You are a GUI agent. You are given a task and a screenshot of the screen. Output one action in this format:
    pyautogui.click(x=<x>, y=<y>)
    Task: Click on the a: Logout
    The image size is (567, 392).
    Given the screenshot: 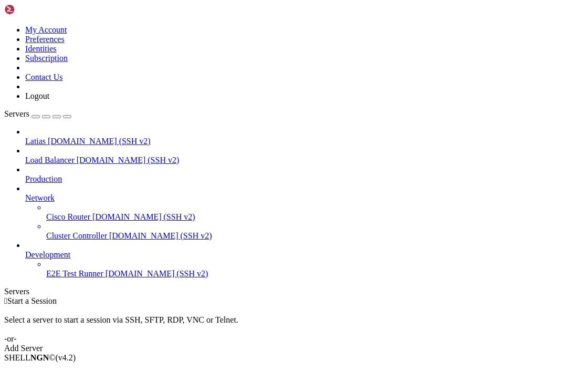 What is the action you would take?
    pyautogui.click(x=37, y=96)
    